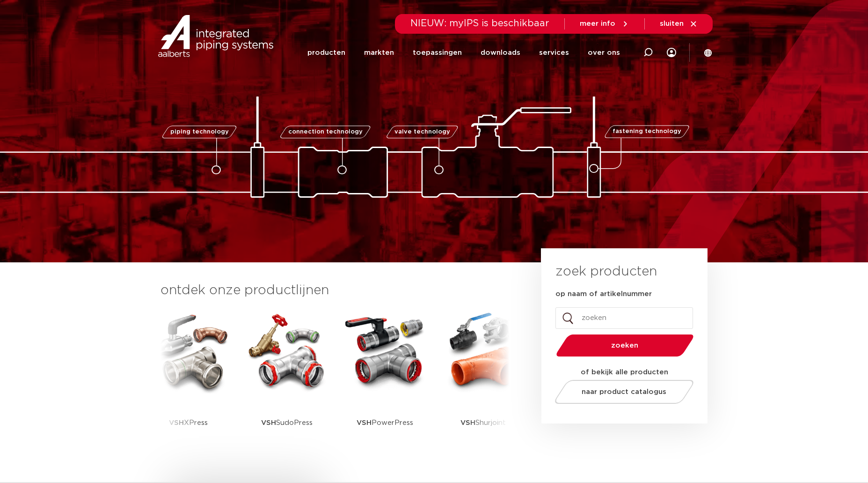 Image resolution: width=868 pixels, height=483 pixels. Describe the element at coordinates (606, 271) in the screenshot. I see `h3: zoek producten` at that location.